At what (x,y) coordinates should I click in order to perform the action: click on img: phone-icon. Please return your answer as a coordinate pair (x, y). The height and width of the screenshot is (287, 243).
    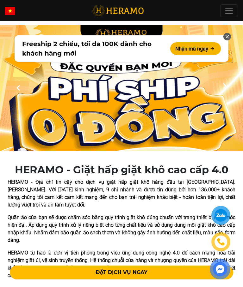
    Looking at the image, I should click on (221, 242).